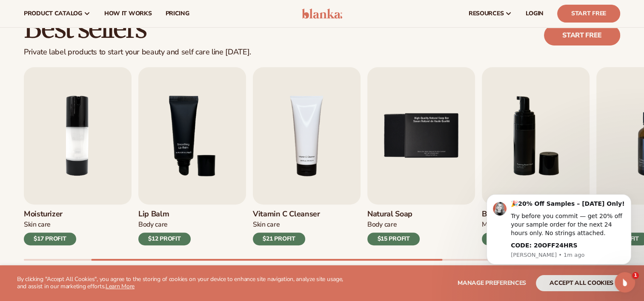 This screenshot has height=301, width=644. I want to click on div: message notification from Lee, 1m ago. 🎉 20% Off Samples – Today Only! Try before you commit — ge..., so click(85, 43).